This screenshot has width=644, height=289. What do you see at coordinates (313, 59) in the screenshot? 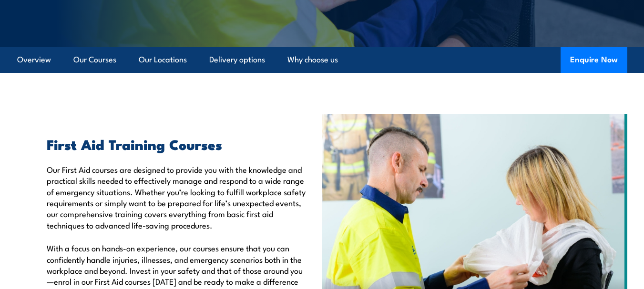
I see `a: Why choose us` at bounding box center [313, 59].